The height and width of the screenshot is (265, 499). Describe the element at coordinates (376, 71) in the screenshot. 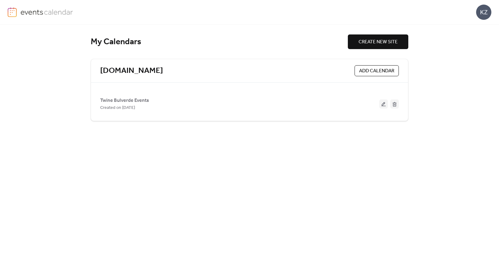

I see `button: ADD CALENDAR` at that location.